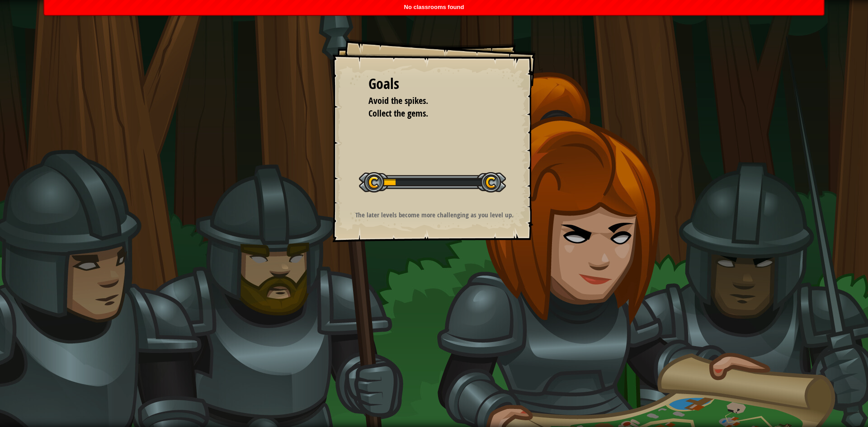 The height and width of the screenshot is (427, 868). What do you see at coordinates (398, 100) in the screenshot?
I see `span: Avoid the spikes.` at bounding box center [398, 100].